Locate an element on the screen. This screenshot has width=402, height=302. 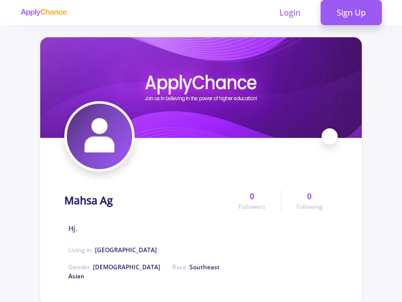
img: Mahsa Agavatar is located at coordinates (100, 136).